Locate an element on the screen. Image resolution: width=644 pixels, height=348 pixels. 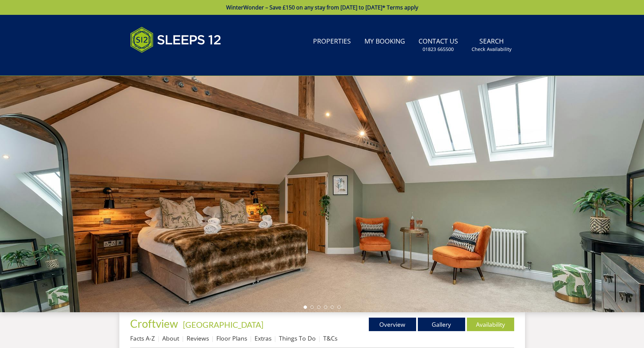
a: My Booking is located at coordinates (385, 41).